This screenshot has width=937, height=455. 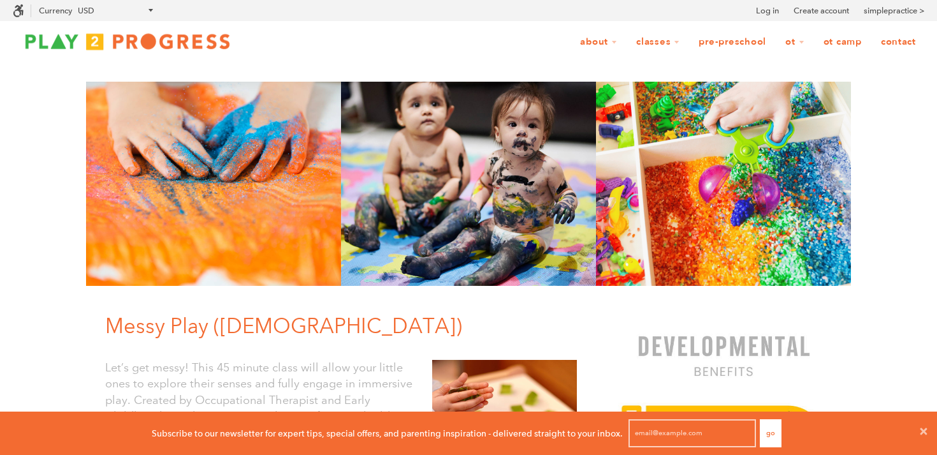 I want to click on a: Log in, so click(x=768, y=11).